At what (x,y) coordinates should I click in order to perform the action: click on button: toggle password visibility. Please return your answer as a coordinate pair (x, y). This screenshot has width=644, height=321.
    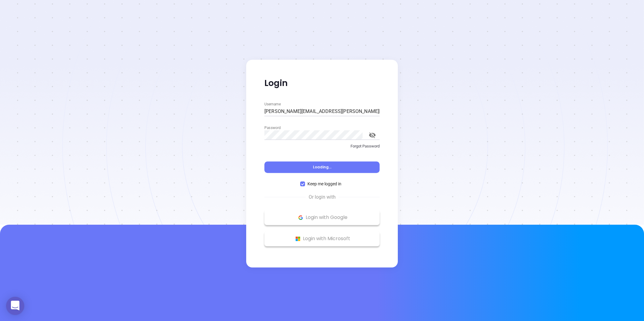
    Looking at the image, I should click on (373, 135).